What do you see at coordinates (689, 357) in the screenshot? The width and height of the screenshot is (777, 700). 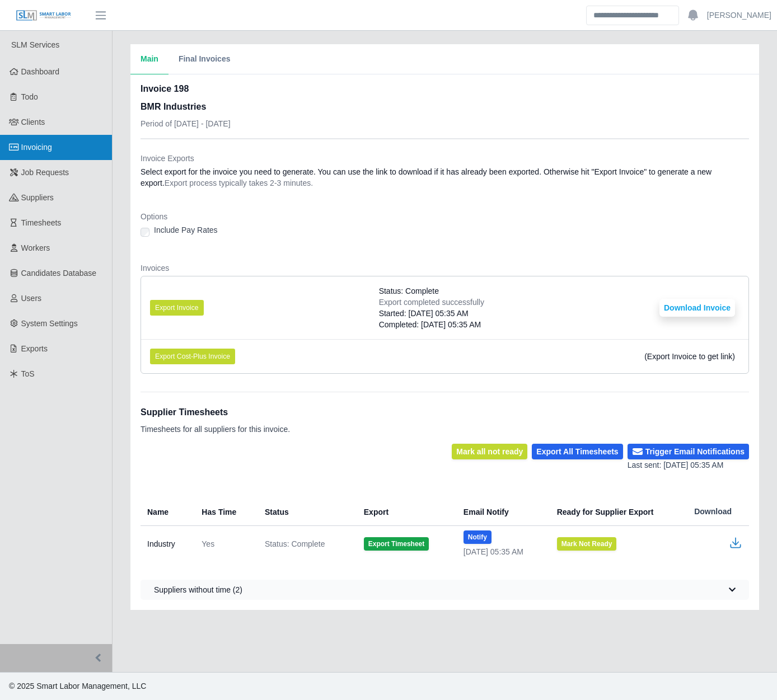 I see `span: (Export Invoice to get link)` at bounding box center [689, 357].